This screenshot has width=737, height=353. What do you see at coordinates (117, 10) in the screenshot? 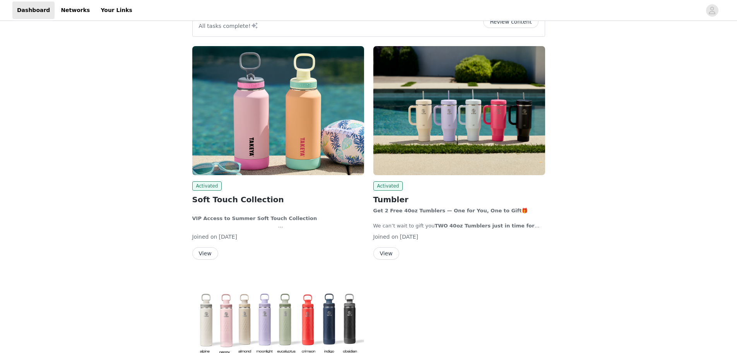
I see `a: Your Links` at bounding box center [117, 10].